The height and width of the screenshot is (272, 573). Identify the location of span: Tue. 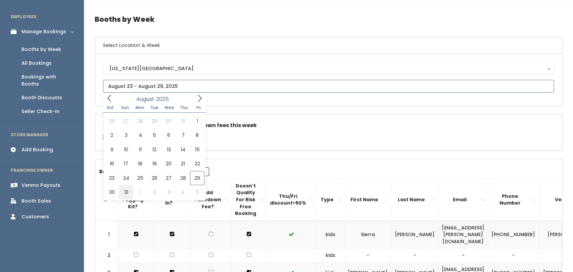
(154, 108).